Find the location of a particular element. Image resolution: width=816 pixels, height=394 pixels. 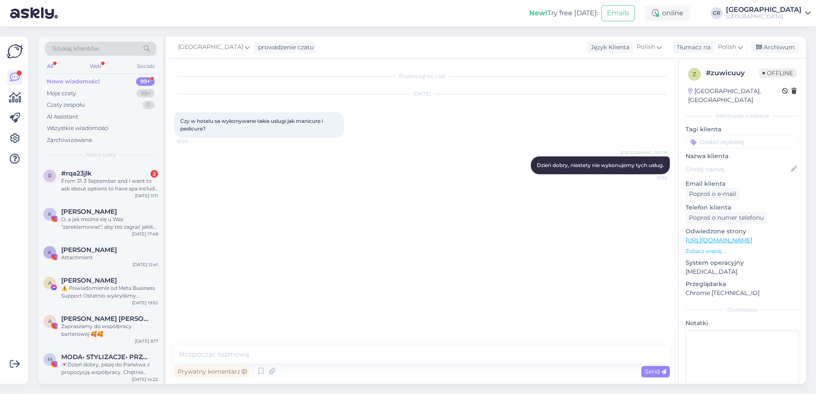

p: Telefon klienta is located at coordinates (742, 207).